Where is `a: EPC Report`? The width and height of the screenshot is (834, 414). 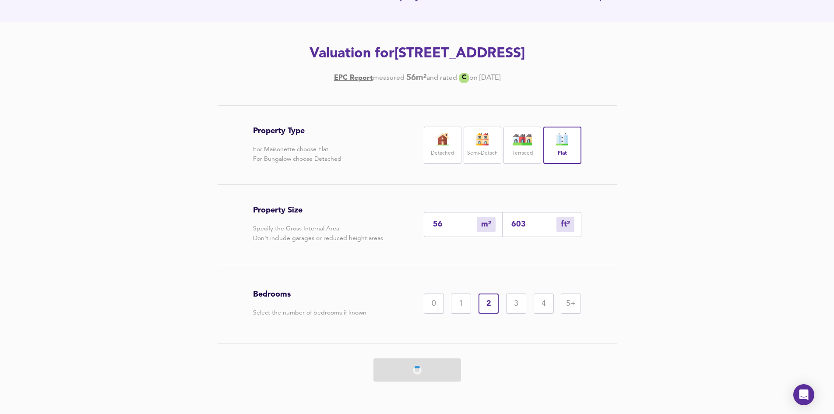 a: EPC Report is located at coordinates (353, 78).